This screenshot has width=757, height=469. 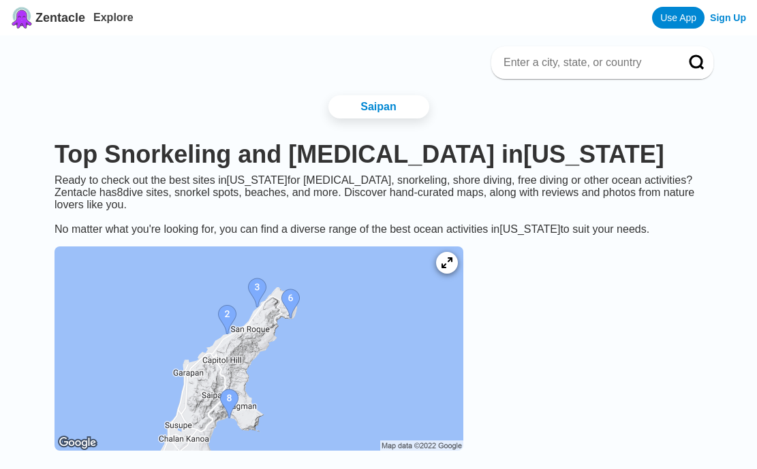 What do you see at coordinates (259, 349) in the screenshot?
I see `img: Northern Mariana Islands dive site map` at bounding box center [259, 349].